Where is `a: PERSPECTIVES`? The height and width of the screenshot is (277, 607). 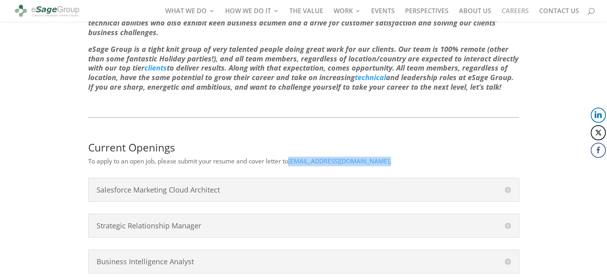
a: PERSPECTIVES is located at coordinates (427, 15).